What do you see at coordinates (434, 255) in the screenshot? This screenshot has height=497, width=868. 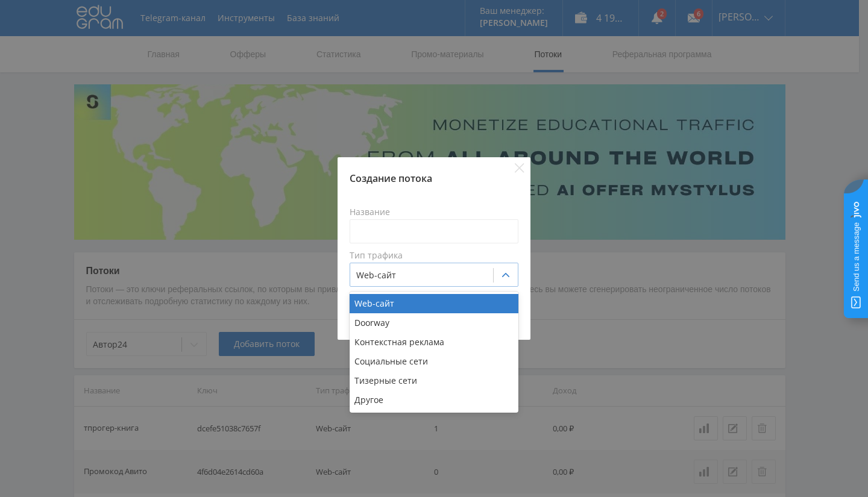 I see `label: Тип трафика` at bounding box center [434, 255].